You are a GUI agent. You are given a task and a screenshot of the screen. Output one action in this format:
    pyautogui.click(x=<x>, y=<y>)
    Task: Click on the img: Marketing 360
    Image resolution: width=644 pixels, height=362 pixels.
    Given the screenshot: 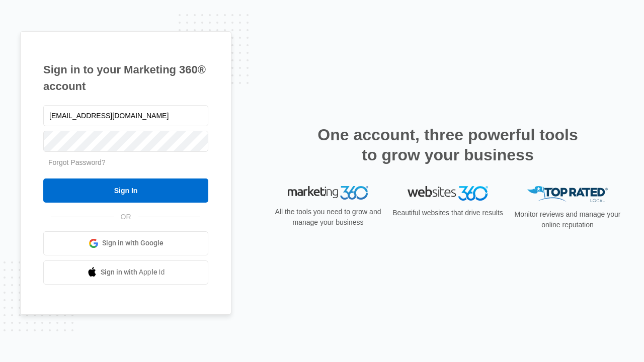 What is the action you would take?
    pyautogui.click(x=328, y=194)
    